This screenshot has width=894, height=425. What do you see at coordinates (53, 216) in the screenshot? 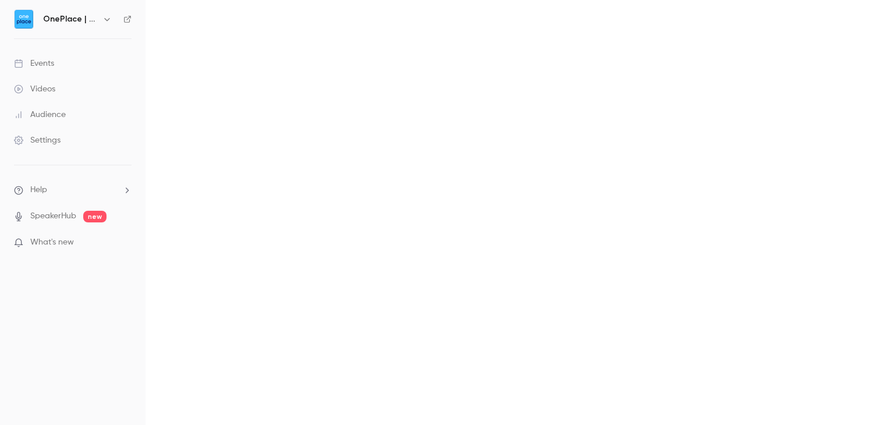
I see `a: SpeakerHub` at bounding box center [53, 216].